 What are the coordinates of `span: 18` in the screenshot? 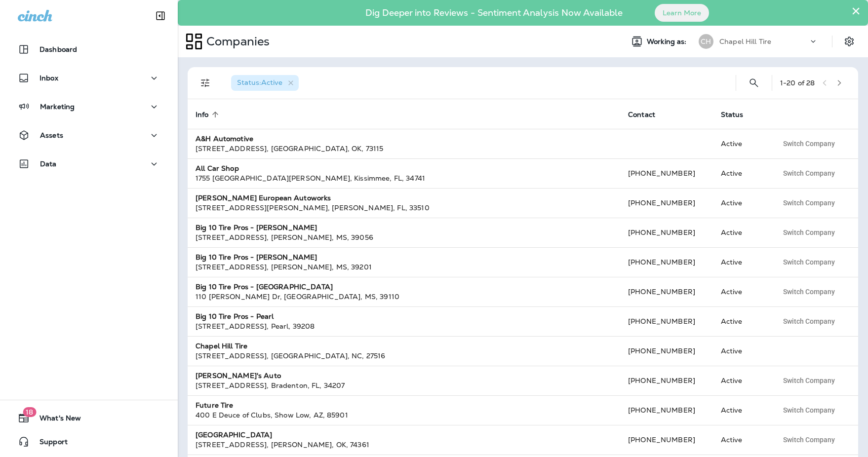 It's located at (29, 412).